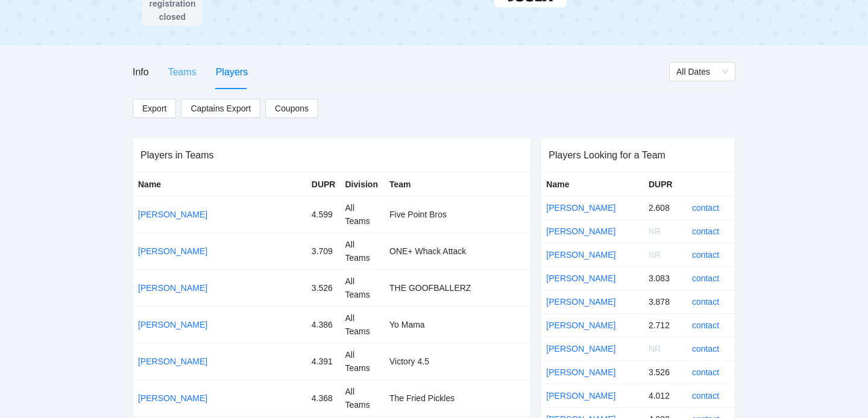 This screenshot has width=868, height=418. What do you see at coordinates (458, 325) in the screenshot?
I see `td: Yo Mama` at bounding box center [458, 325].